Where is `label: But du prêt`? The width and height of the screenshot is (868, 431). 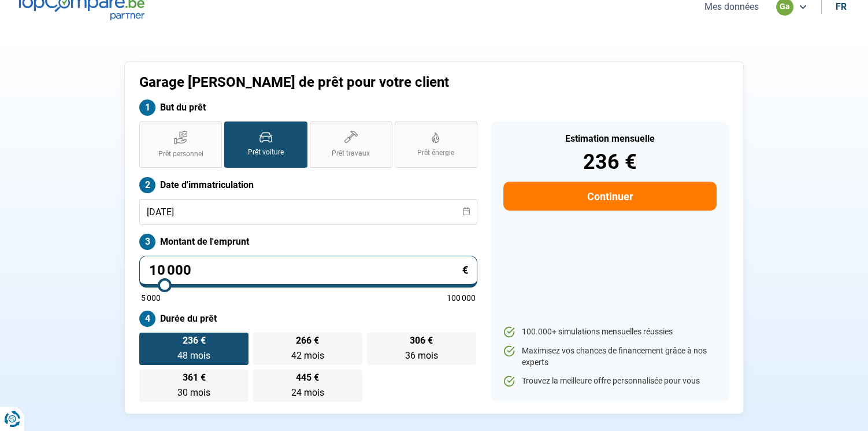 label: But du prêt is located at coordinates (308, 108).